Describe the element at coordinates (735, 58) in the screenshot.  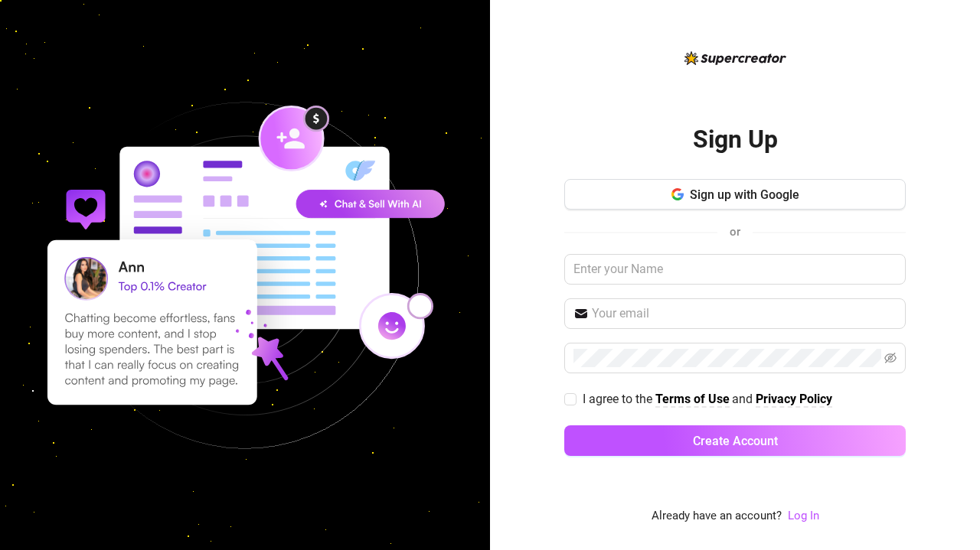
I see `img: logo-BBDzfeDw.svg` at that location.